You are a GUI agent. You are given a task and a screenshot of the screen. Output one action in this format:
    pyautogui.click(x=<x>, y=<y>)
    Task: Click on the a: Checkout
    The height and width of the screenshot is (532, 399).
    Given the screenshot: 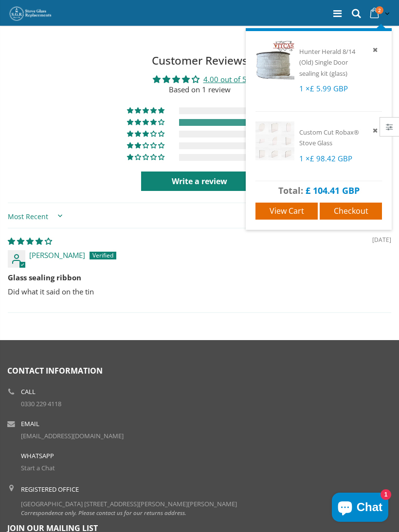 What is the action you would take?
    pyautogui.click(x=351, y=211)
    